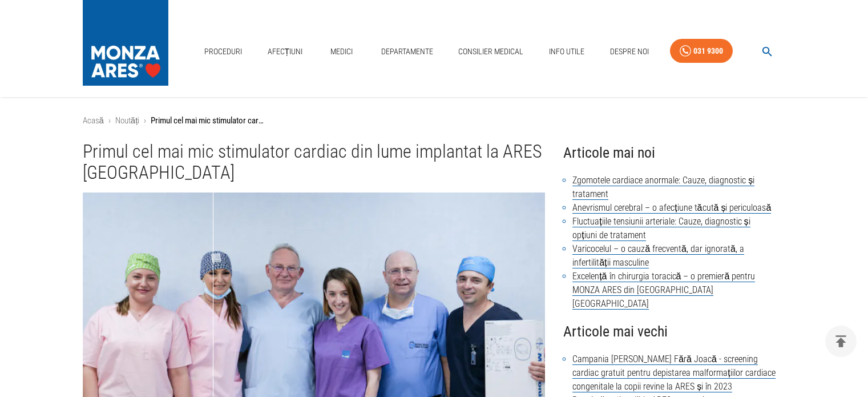 This screenshot has height=397, width=868. What do you see at coordinates (93, 120) in the screenshot?
I see `a: Acasă` at bounding box center [93, 120].